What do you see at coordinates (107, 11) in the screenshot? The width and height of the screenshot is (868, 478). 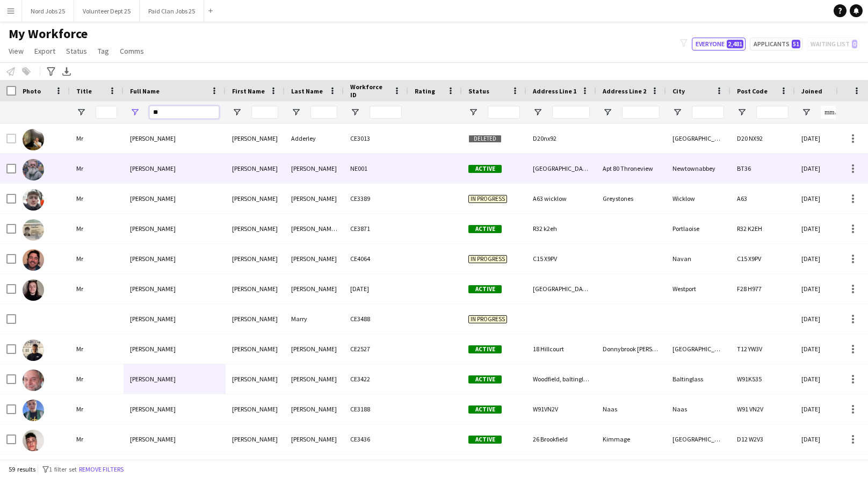 I see `button: Volunteer Dept 25` at bounding box center [107, 11].